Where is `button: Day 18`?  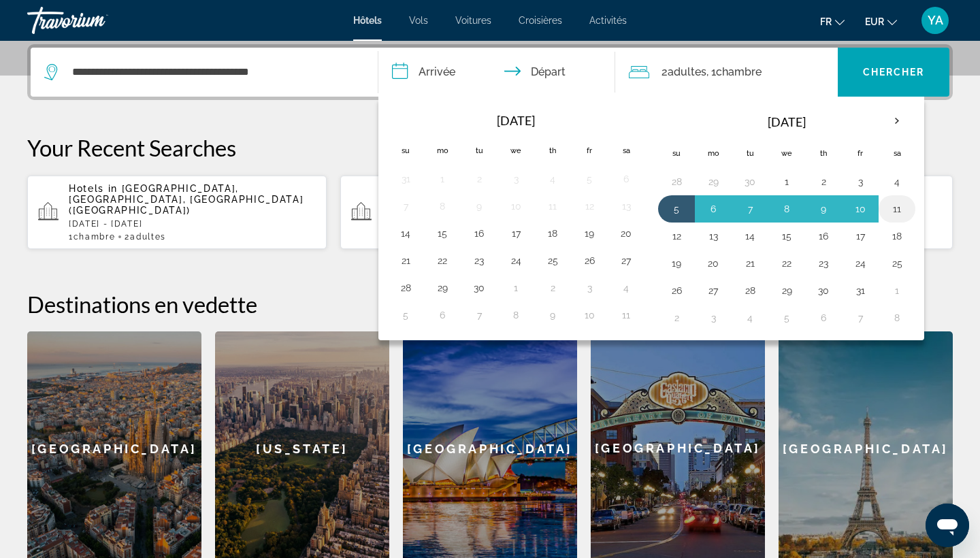
button: Day 18 is located at coordinates (896, 236).